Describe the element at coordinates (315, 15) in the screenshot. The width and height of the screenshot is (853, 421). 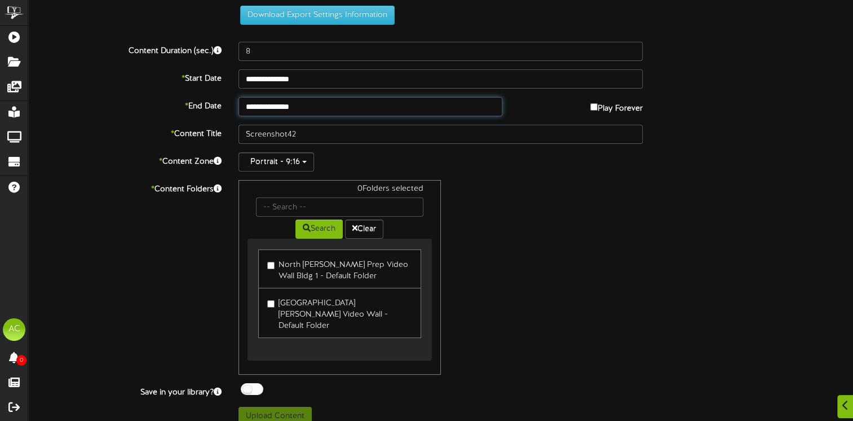
I see `a: Download Export Settings Information` at that location.